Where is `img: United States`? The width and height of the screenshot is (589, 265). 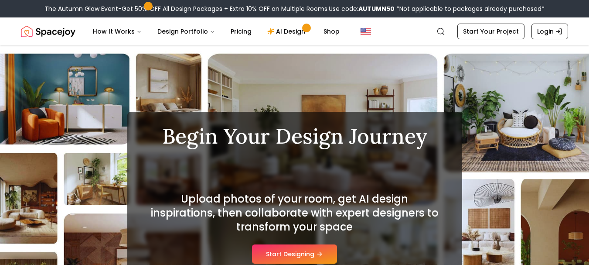 img: United States is located at coordinates (366, 31).